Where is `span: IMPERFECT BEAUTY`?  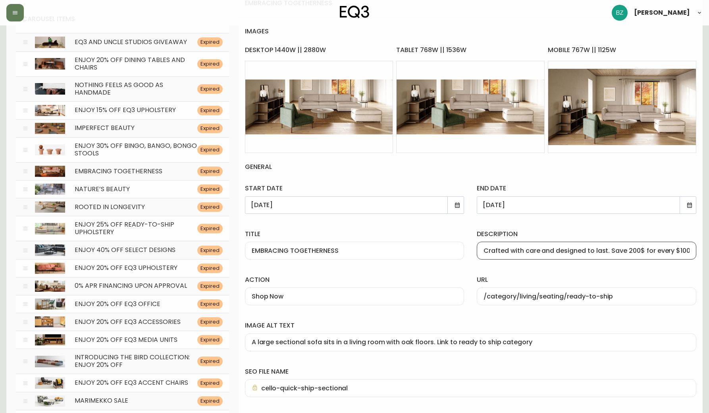 span: IMPERFECT BEAUTY is located at coordinates (104, 127).